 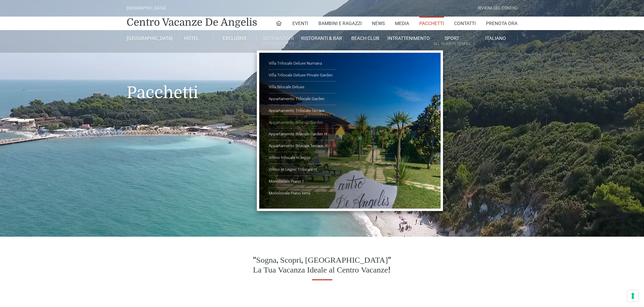 I want to click on a: Appartamento Trilocale Terrace, so click(x=303, y=111).